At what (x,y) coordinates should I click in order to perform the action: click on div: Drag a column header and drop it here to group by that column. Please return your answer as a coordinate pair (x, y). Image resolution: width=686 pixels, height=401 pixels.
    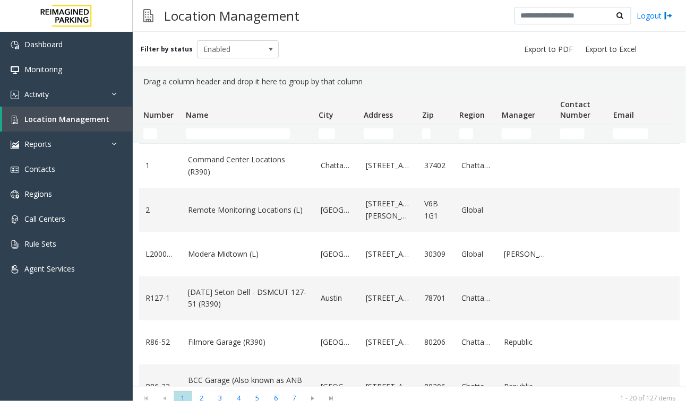
    Looking at the image, I should click on (409, 82).